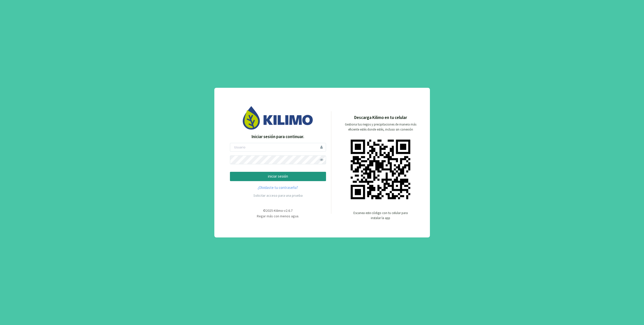 The image size is (644, 325). I want to click on img: Image, so click(278, 117).